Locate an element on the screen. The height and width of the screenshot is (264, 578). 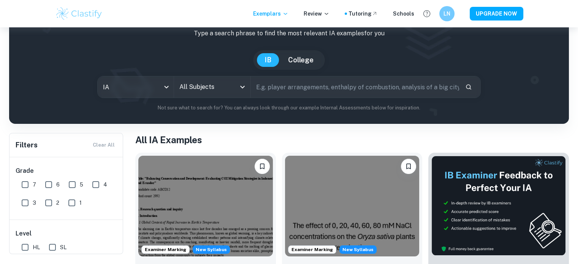
a: Clastify logo is located at coordinates (79, 14).